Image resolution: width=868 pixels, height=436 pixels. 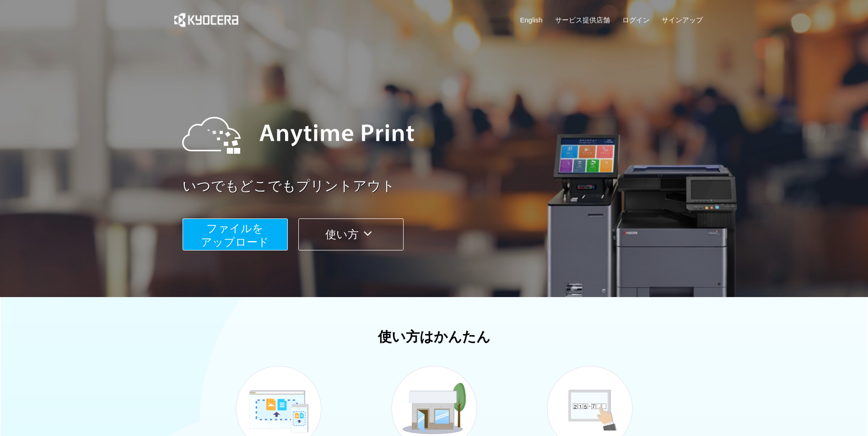 I want to click on a: いつでもどこでもプリントアウト, so click(x=445, y=186).